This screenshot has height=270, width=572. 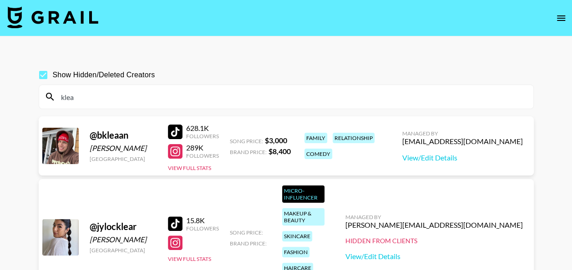 I want to click on div: @ jylocklear, so click(x=123, y=227).